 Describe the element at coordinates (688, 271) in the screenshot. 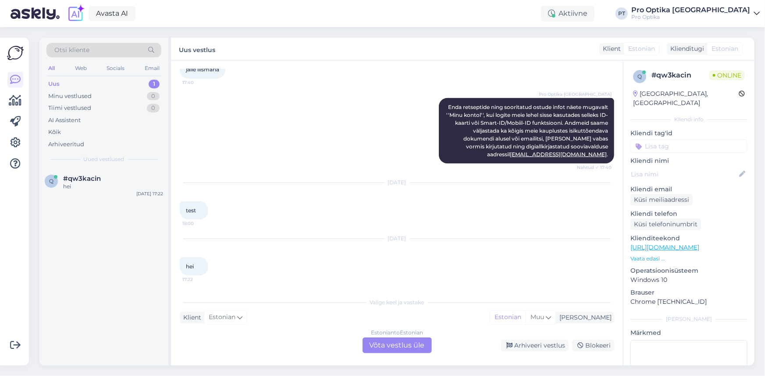

I see `p: Operatsioonisüsteem` at that location.